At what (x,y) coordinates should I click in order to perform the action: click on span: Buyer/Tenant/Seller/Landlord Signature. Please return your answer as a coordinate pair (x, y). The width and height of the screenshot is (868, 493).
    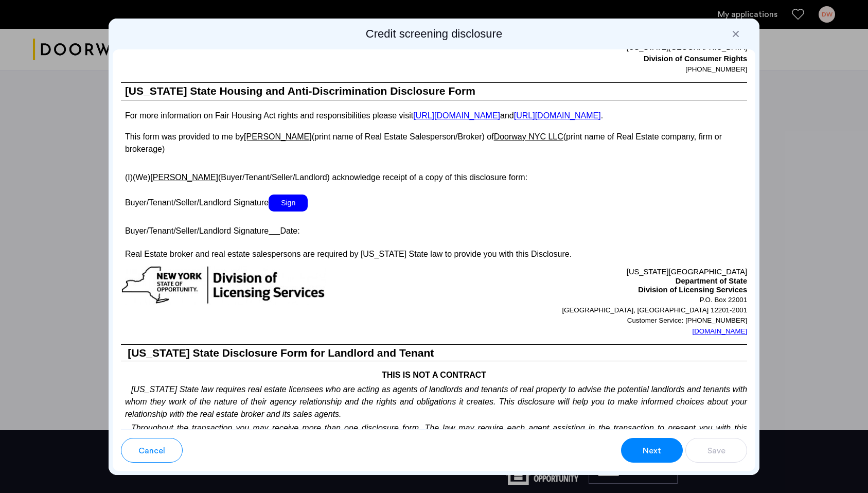
    Looking at the image, I should click on (196, 202).